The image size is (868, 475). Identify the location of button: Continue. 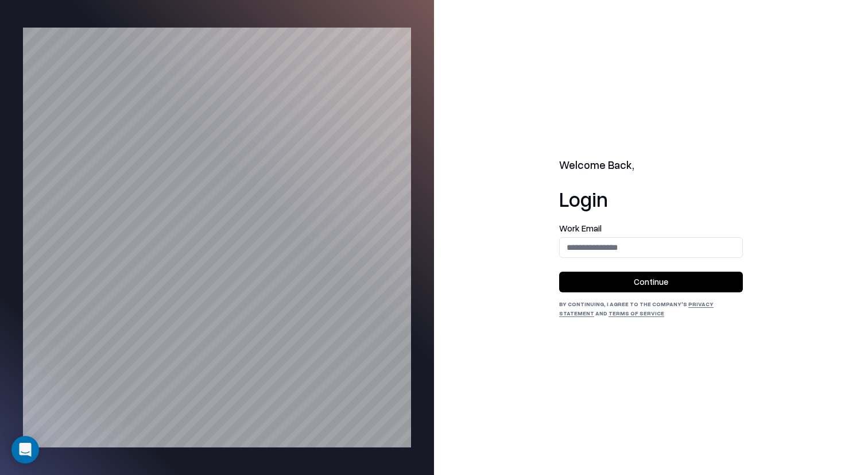
(651, 282).